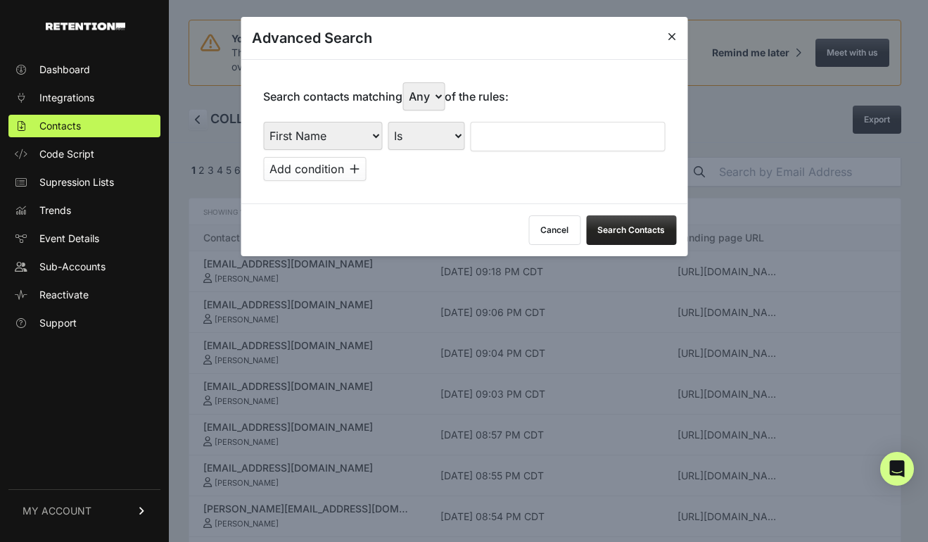 The image size is (928, 542). Describe the element at coordinates (84, 239) in the screenshot. I see `a: Event Details` at that location.